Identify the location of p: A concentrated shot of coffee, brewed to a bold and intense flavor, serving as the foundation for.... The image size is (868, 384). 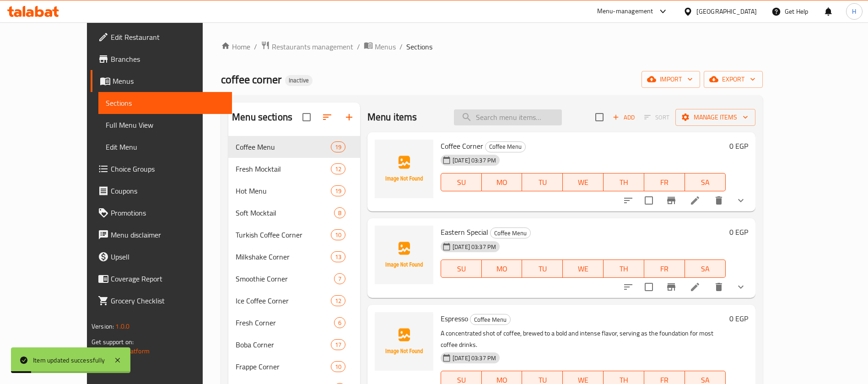
(583, 339).